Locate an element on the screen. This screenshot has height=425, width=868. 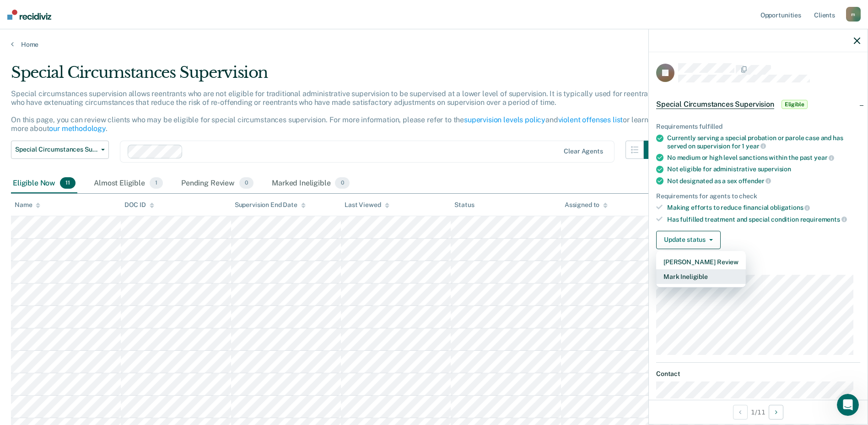
a: supervision levels policy is located at coordinates (504, 119).